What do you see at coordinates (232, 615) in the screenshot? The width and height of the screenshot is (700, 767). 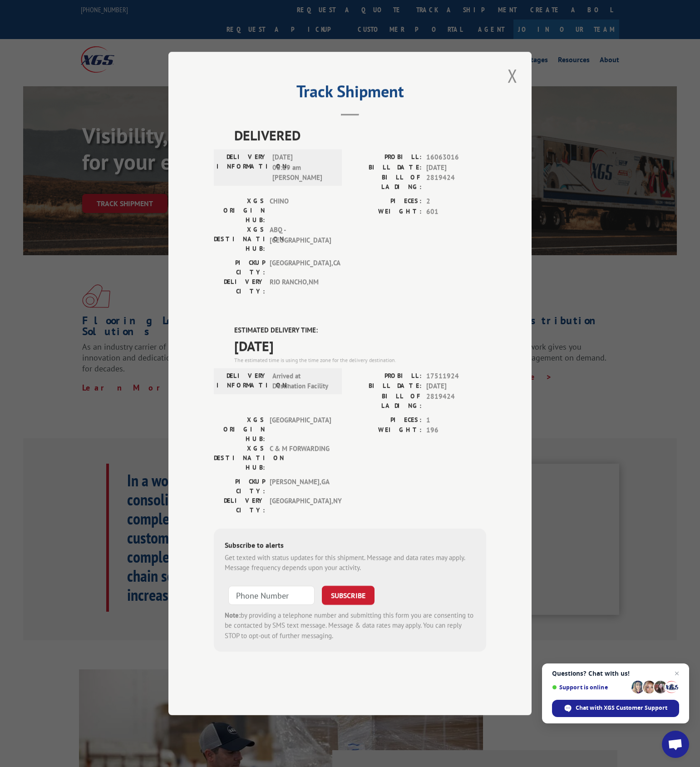 I see `strong: Note:` at bounding box center [232, 615].